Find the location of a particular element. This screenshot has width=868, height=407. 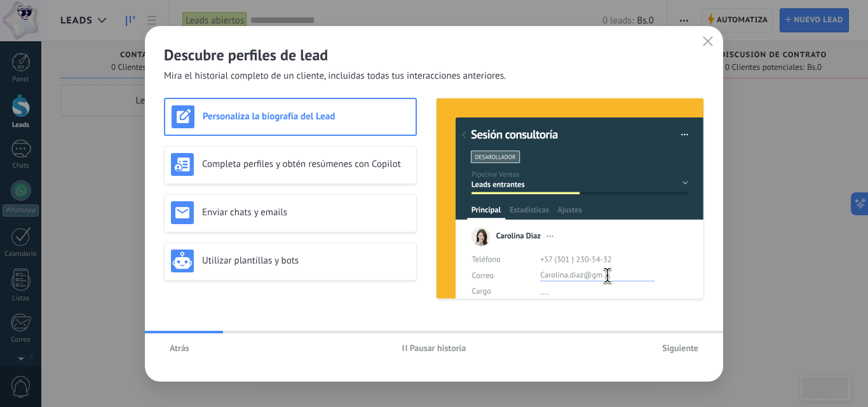

span: Mira el historial completo de un cliente, incluidas todas tus interacciones anteriores. is located at coordinates (335, 76).